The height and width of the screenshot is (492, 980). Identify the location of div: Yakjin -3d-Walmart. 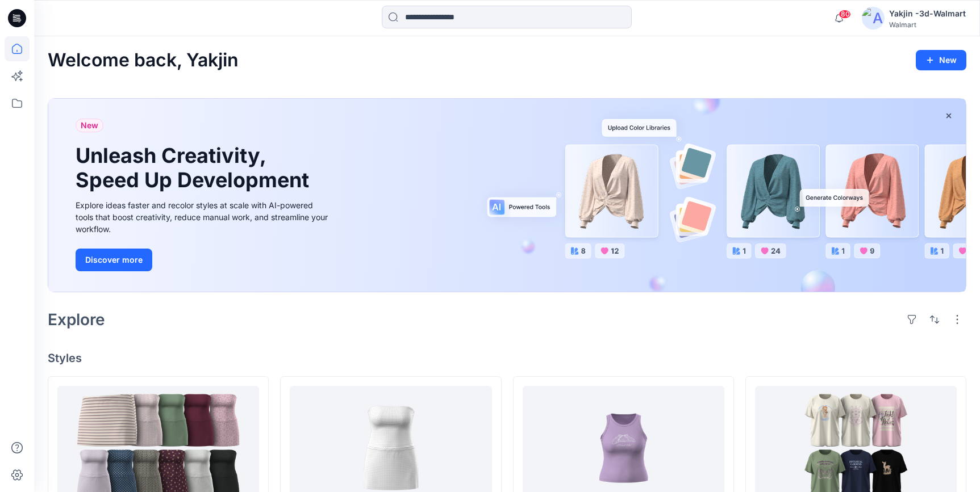
(927, 14).